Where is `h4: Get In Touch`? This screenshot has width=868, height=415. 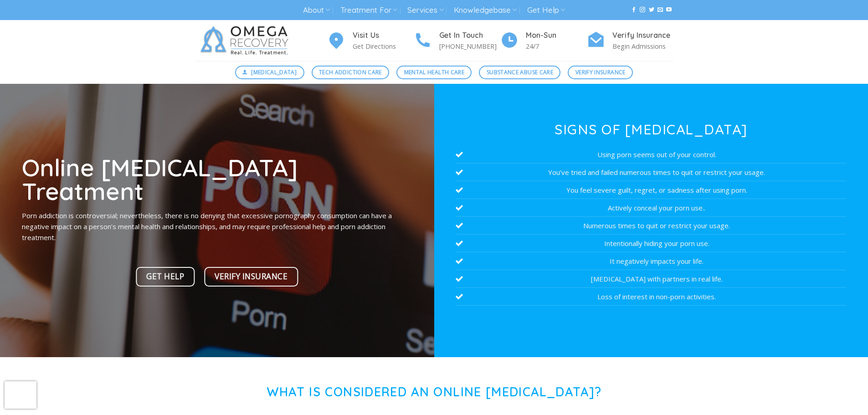 h4: Get In Touch is located at coordinates (470, 36).